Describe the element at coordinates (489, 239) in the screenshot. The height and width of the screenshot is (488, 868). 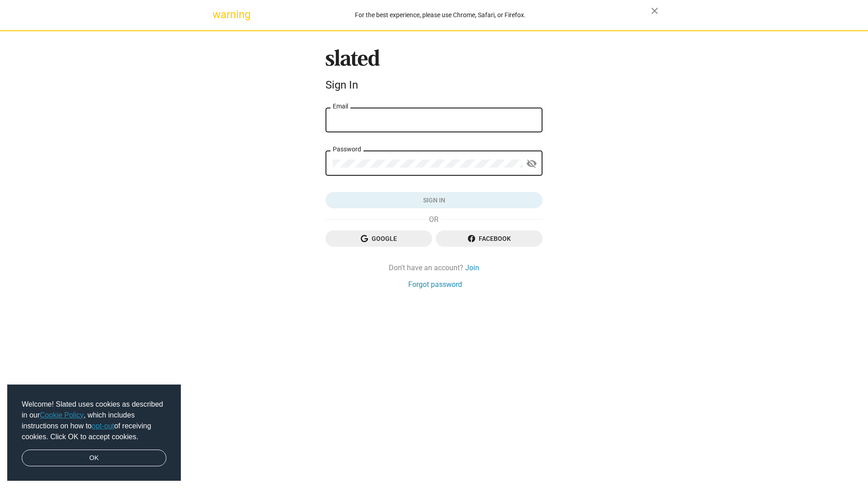
I see `button: Facebook` at that location.